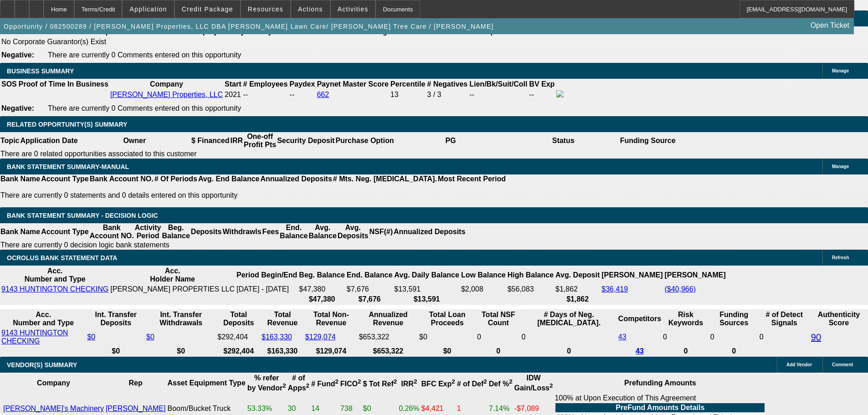  What do you see at coordinates (408, 95) in the screenshot?
I see `div: 13` at bounding box center [408, 95].